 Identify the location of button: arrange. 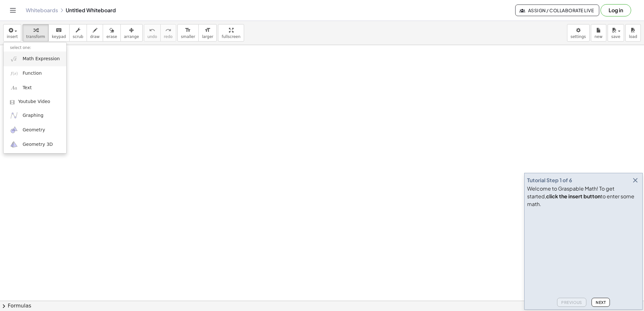
(131, 33).